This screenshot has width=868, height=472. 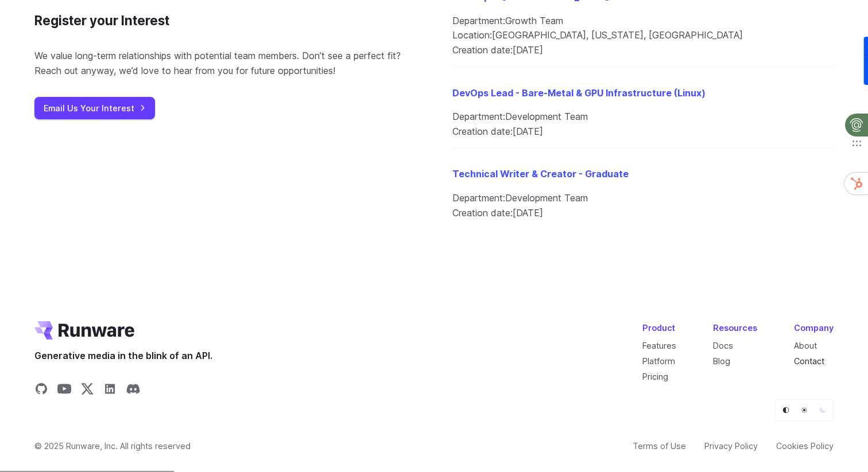 I want to click on button: Light, so click(x=804, y=411).